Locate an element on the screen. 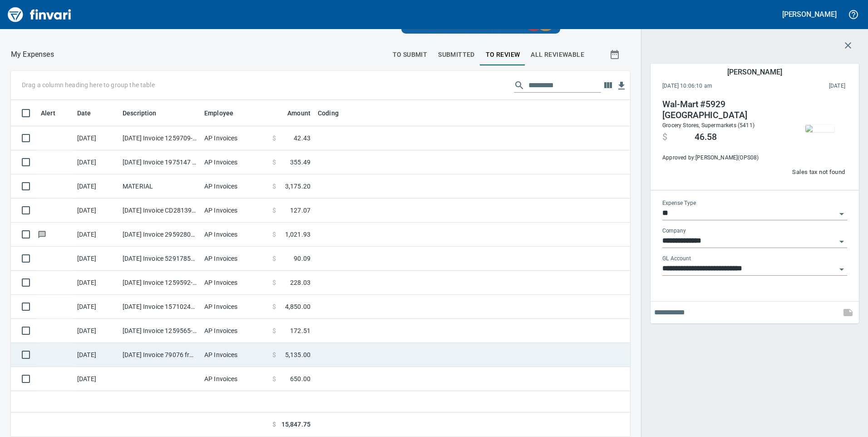 This screenshot has width=868, height=437. span: Submitted is located at coordinates (456, 55).